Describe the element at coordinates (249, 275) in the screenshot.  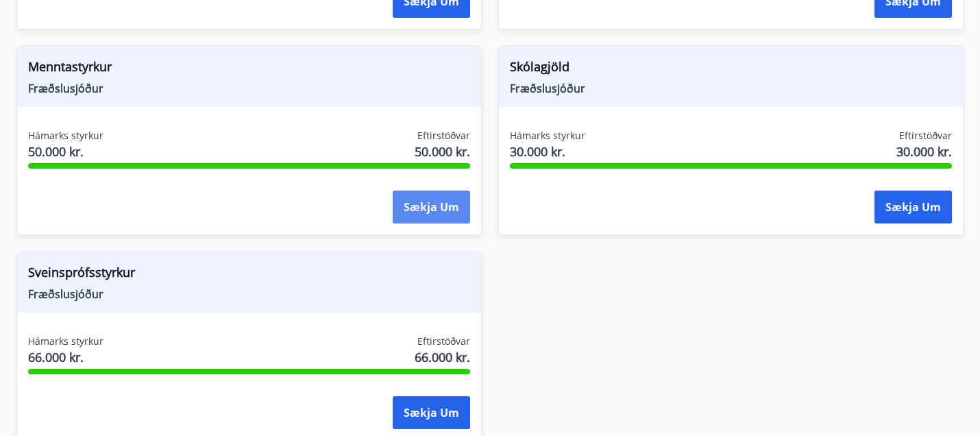
I see `span: Sveinsprófsstyrkur` at that location.